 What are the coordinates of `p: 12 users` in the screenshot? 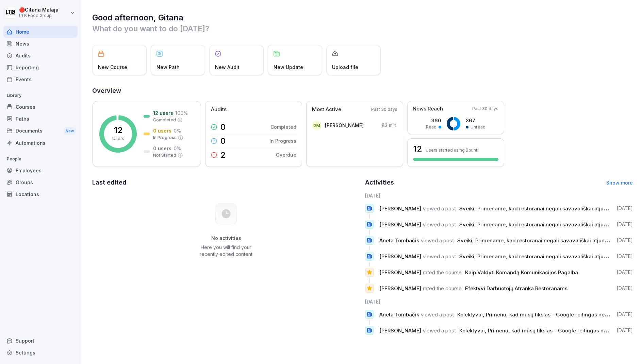 It's located at (163, 113).